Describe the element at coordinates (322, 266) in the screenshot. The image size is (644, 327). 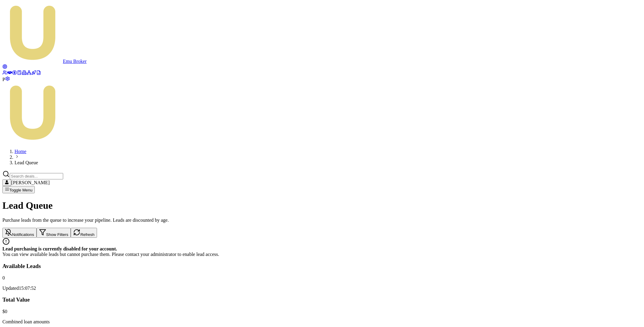
I see `h3: Available Leads` at that location.